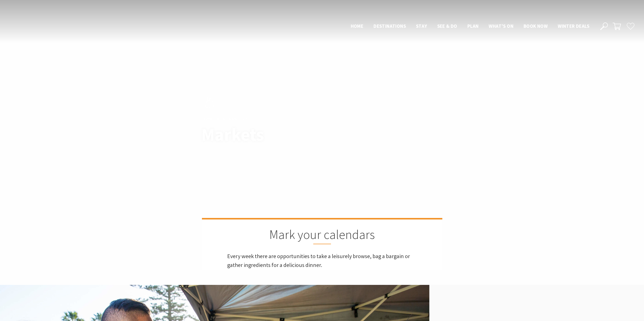  I want to click on span: See & Do, so click(447, 26).